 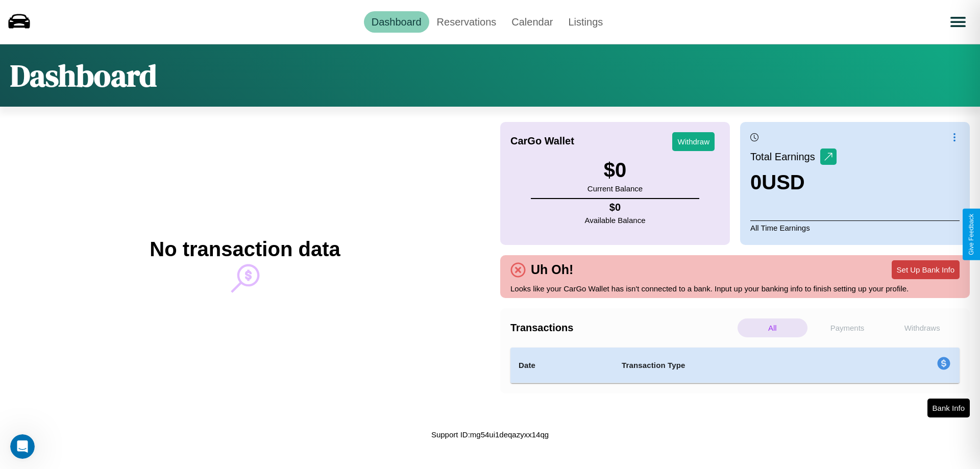 I want to click on button: Withdraw, so click(x=693, y=141).